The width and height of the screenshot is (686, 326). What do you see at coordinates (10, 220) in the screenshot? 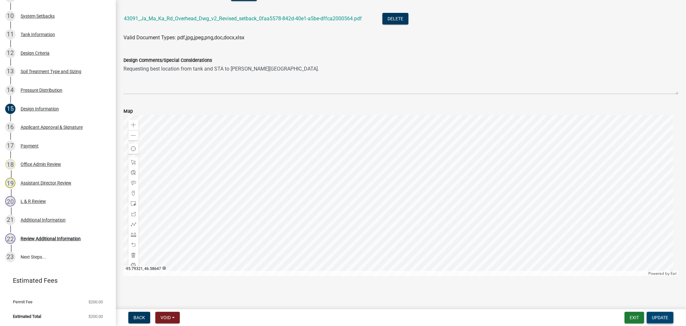
I see `div: 21` at bounding box center [10, 220].